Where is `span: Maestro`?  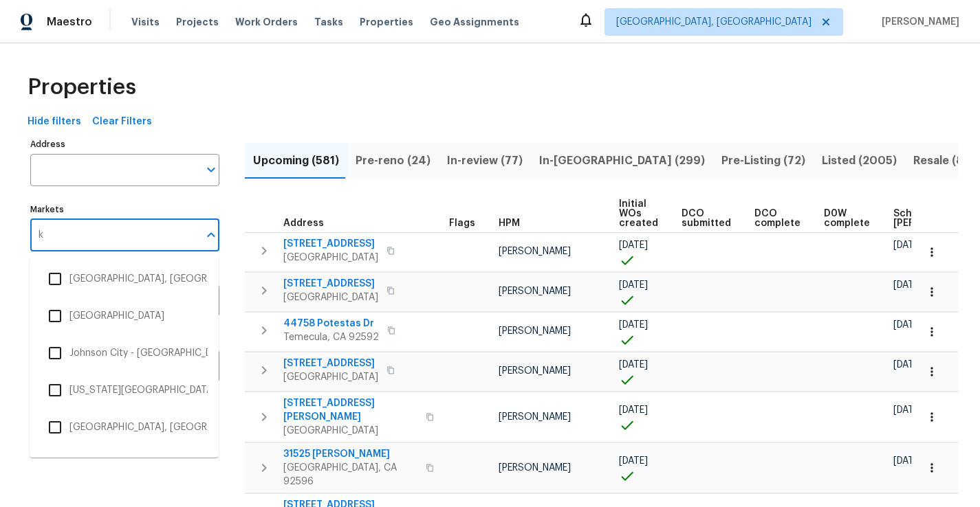 span: Maestro is located at coordinates (69, 22).